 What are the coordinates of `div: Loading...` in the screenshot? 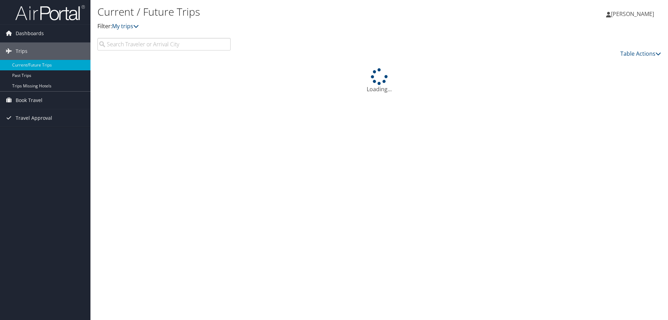 It's located at (379, 81).